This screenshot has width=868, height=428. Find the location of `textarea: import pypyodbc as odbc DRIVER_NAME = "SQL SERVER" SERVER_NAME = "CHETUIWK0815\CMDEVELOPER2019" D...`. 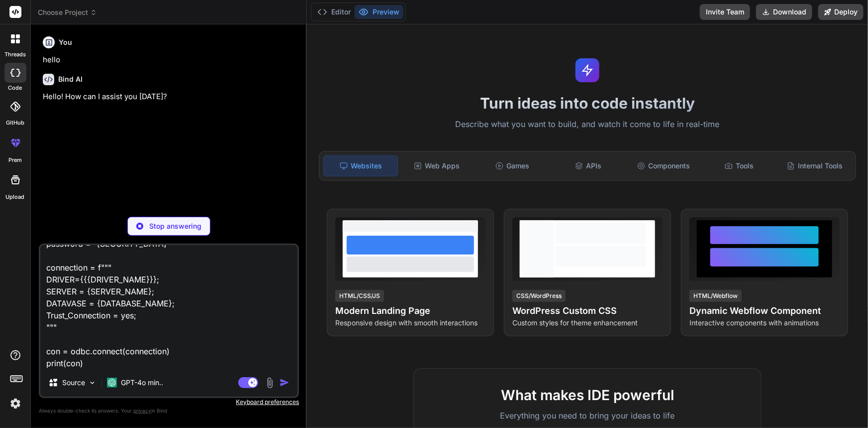

textarea: import pypyodbc as odbc DRIVER_NAME = "SQL SERVER" SERVER_NAME = "CHETUIWK0815\CMDEVELOPER2019" D... is located at coordinates (169, 307).